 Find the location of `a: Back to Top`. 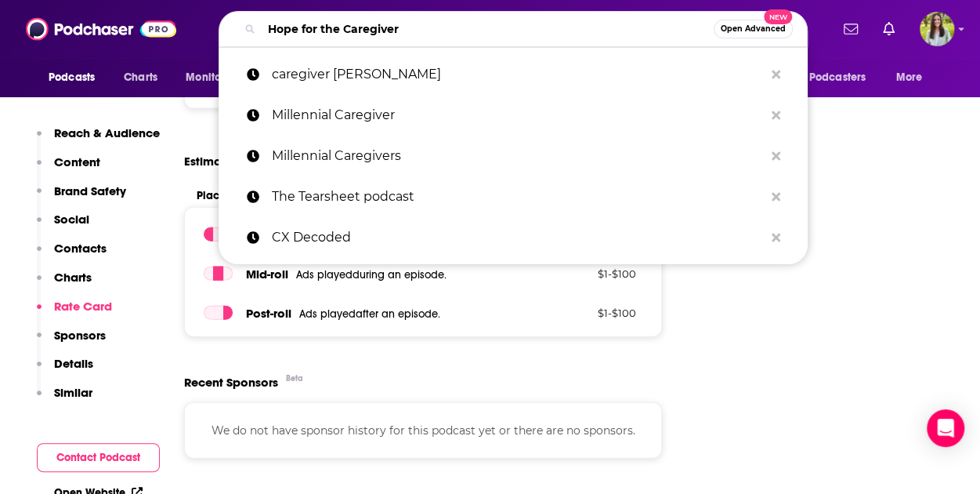

a: Back to Top is located at coordinates (54, 27).